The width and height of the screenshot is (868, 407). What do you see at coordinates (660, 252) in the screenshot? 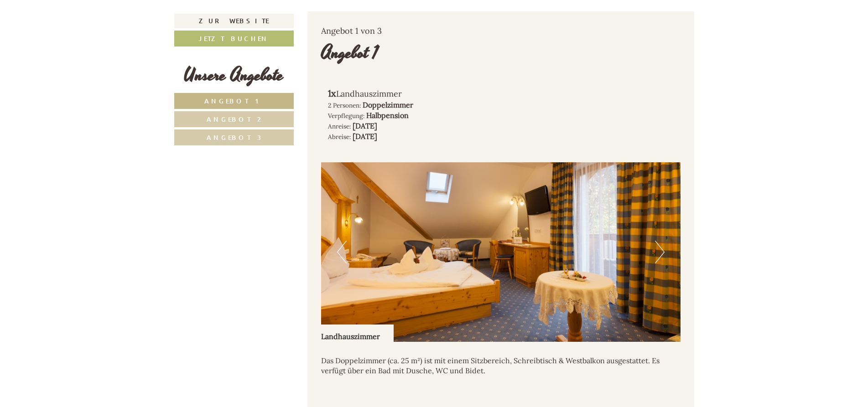
I see `button: Next` at bounding box center [660, 252].